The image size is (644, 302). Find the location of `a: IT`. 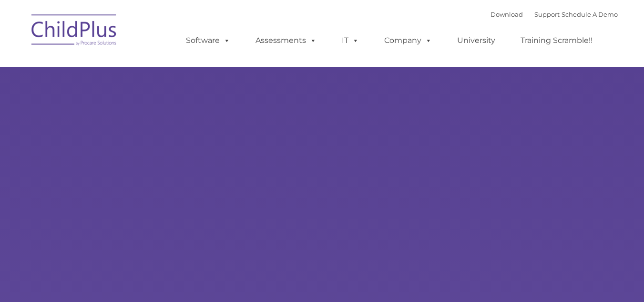

a: IT is located at coordinates (350, 41).